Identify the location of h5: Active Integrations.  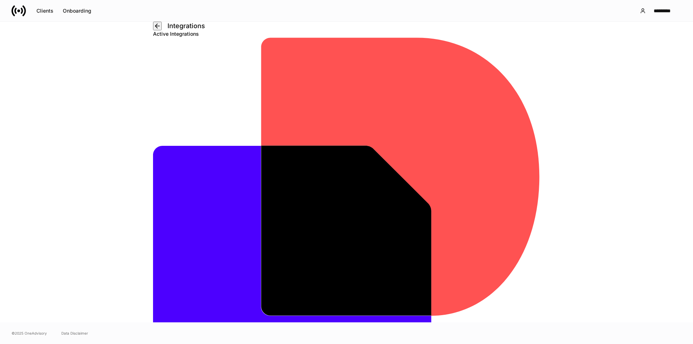
(346, 34).